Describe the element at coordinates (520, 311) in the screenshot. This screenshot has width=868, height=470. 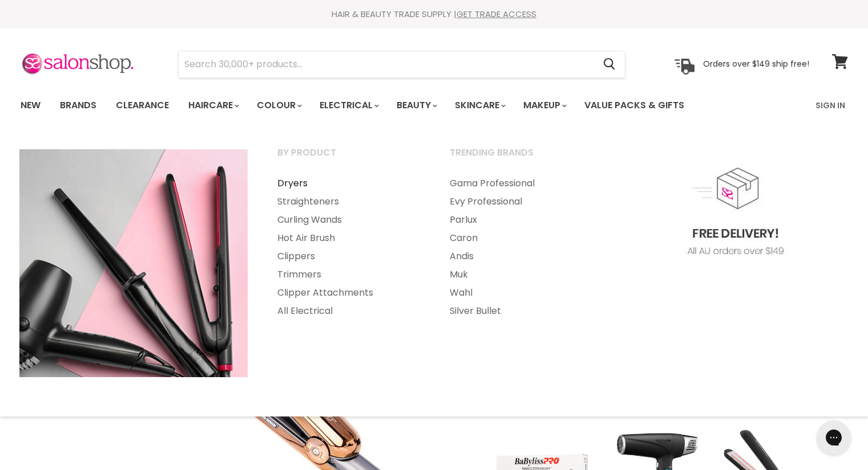
I see `a: Silver Bullet` at that location.